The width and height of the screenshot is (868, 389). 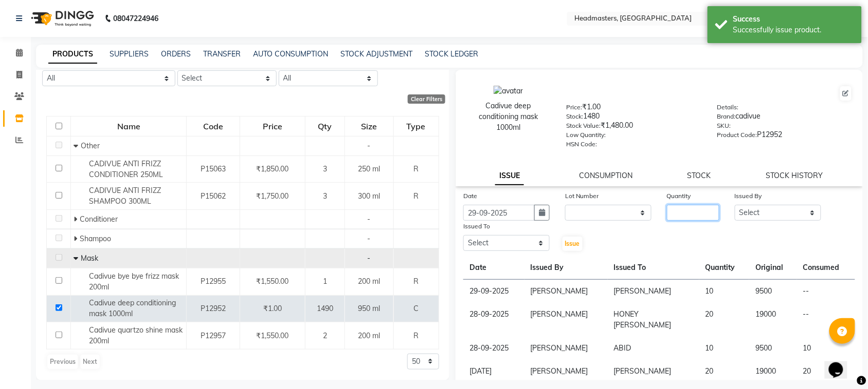 I want to click on div: ₹1.00, so click(x=634, y=109).